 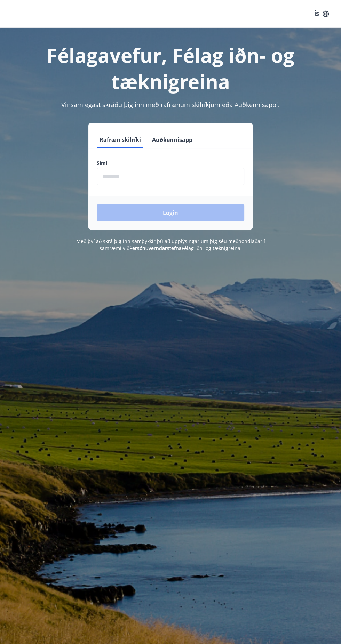 I want to click on button: Auðkennisapp, so click(x=172, y=140).